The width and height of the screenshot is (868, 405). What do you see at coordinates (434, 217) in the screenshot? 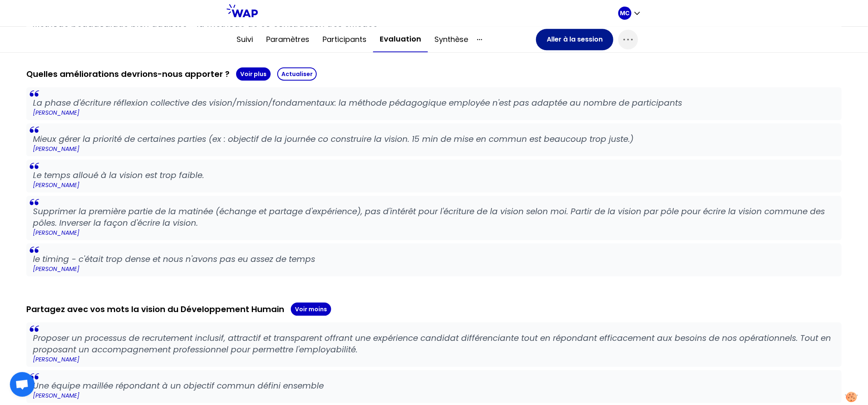
I see `p: Supprimer la première partie de la matinée (échange et partage d'expérience), pas d'intérêt pour ...` at bounding box center [434, 217].